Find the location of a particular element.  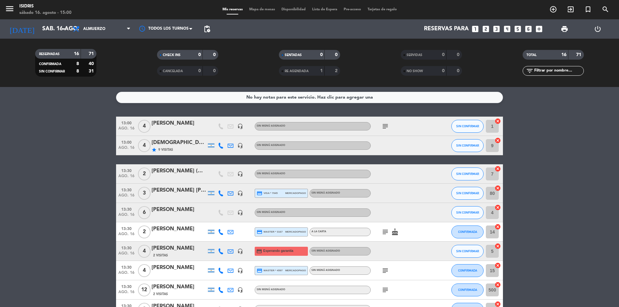

span: RESERVADAS is located at coordinates (49, 54).